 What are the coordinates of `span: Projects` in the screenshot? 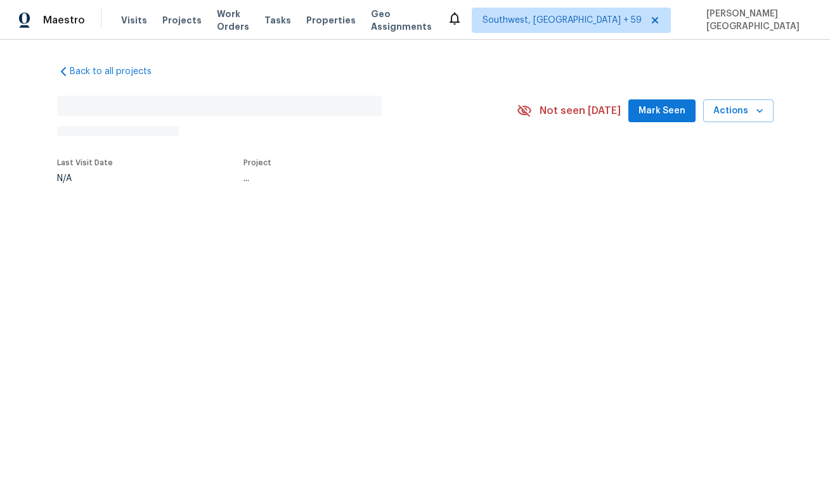 It's located at (182, 20).